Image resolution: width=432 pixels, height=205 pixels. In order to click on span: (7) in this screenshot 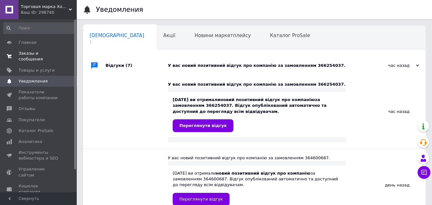, I will do `click(129, 65)`.